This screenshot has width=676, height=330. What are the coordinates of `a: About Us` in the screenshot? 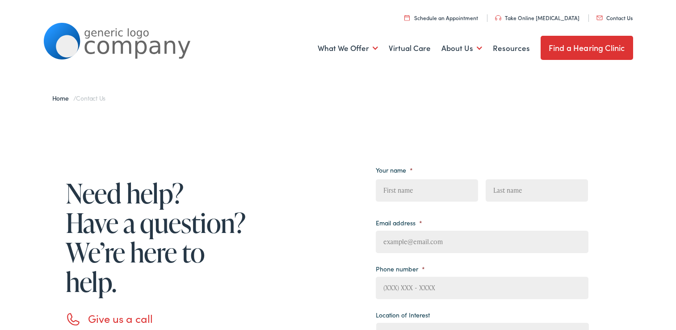 It's located at (461, 48).